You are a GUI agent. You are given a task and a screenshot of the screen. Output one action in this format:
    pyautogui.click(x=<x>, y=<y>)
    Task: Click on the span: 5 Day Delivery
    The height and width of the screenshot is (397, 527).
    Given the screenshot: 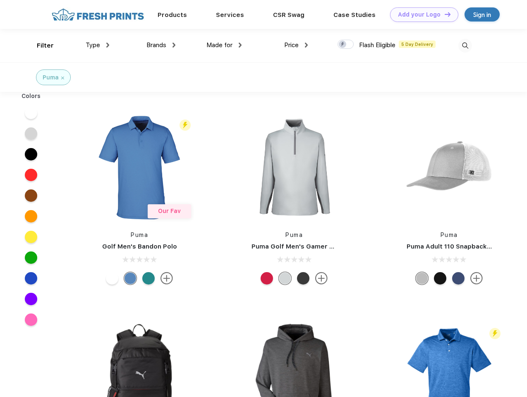 What is the action you would take?
    pyautogui.click(x=417, y=44)
    